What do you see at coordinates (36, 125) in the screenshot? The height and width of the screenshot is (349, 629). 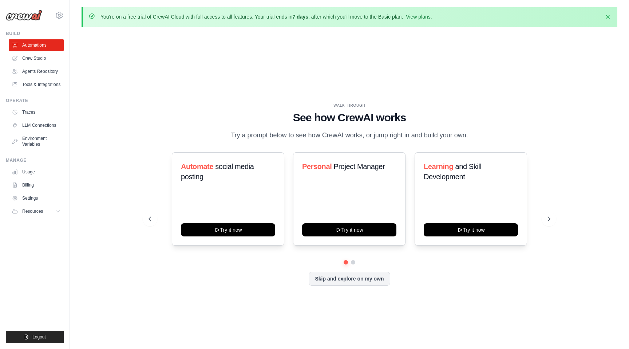 I see `a: LLM Connections` at bounding box center [36, 125].